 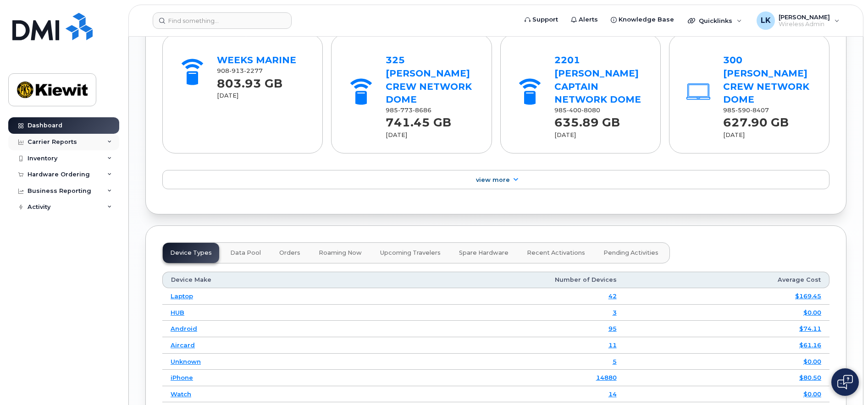 I want to click on a: $169.45, so click(x=808, y=296).